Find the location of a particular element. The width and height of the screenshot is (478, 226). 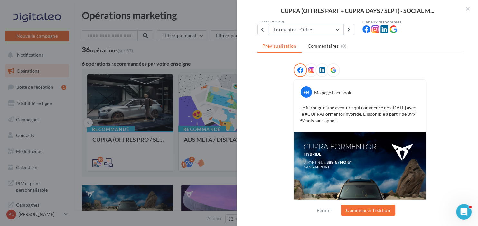

div: Cross-posting is located at coordinates (307, 21).